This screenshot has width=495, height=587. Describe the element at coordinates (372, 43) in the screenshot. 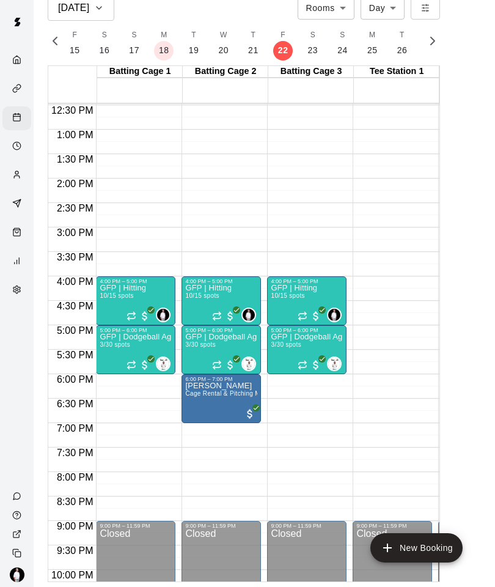

I see `button: M25` at that location.